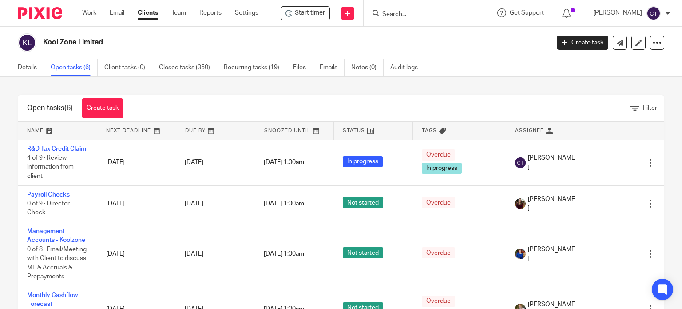 The height and width of the screenshot is (309, 682). Describe the element at coordinates (48, 208) in the screenshot. I see `span: 0 of 9 · Director Check` at that location.